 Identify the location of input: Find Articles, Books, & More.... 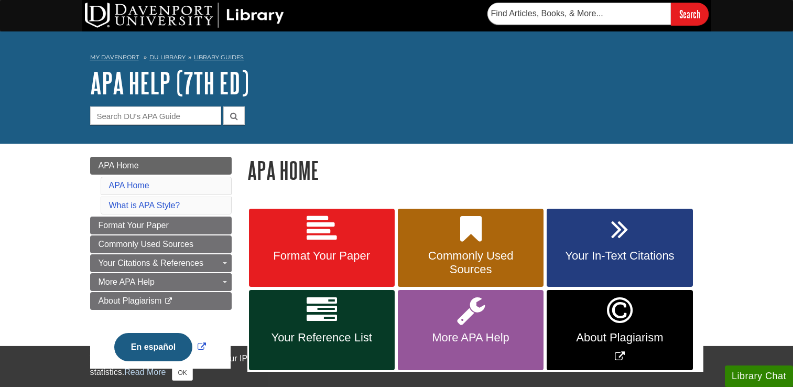
(579, 14).